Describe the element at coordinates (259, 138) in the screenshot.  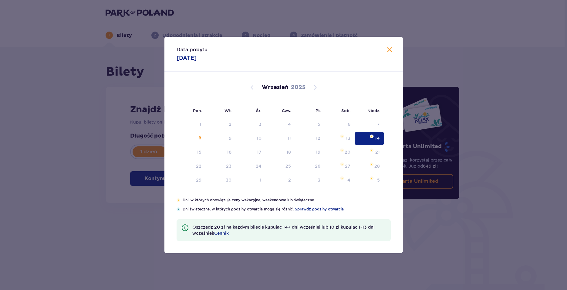
I see `div: 10` at that location.